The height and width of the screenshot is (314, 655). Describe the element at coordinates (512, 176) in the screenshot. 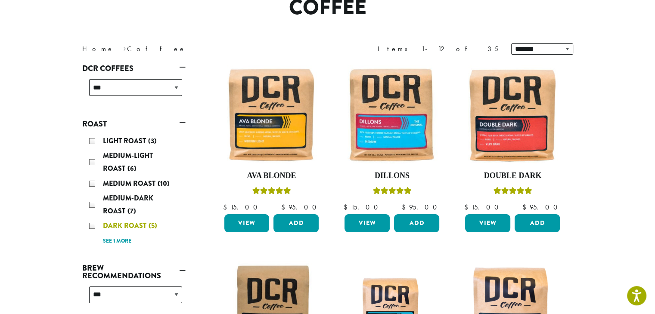

I see `h4: Double Dark` at that location.